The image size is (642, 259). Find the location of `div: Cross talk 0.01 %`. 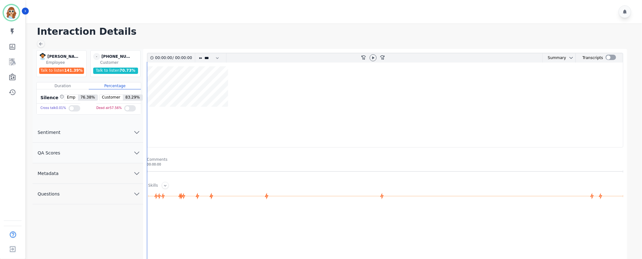

div: Cross talk 0.01 % is located at coordinates (53, 108).